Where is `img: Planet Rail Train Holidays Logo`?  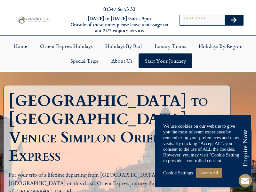 img: Planet Rail Train Holidays Logo is located at coordinates (34, 20).